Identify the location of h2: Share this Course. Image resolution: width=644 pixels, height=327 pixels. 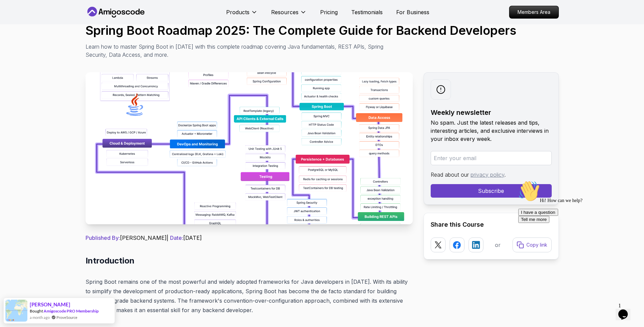
(491, 225).